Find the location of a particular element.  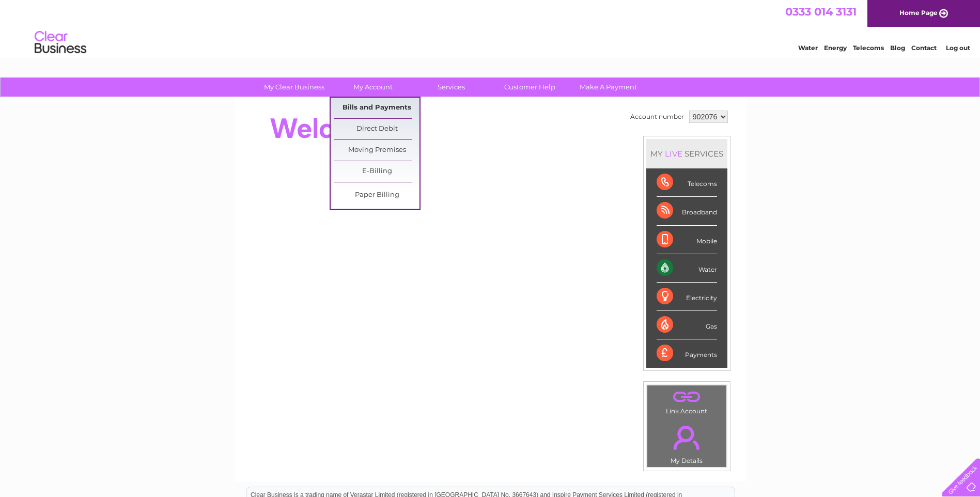

td: Account number is located at coordinates (657, 117).